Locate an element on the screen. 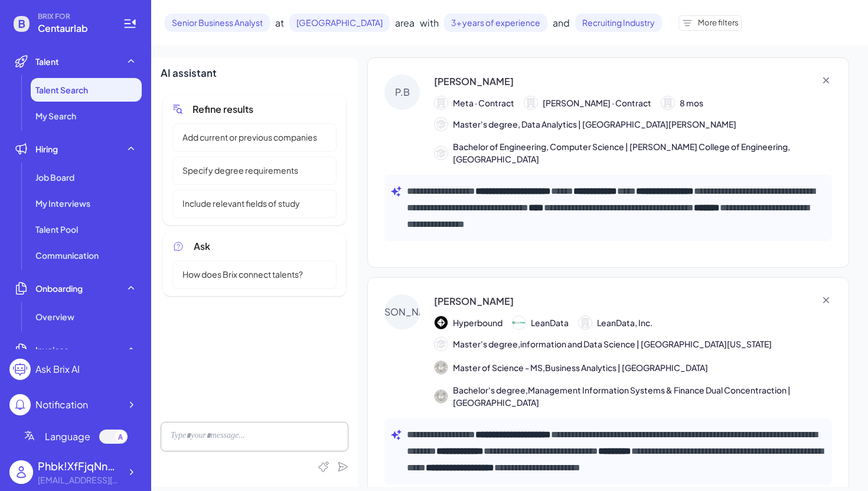 The width and height of the screenshot is (868, 491). span: LeanData is located at coordinates (550, 322).